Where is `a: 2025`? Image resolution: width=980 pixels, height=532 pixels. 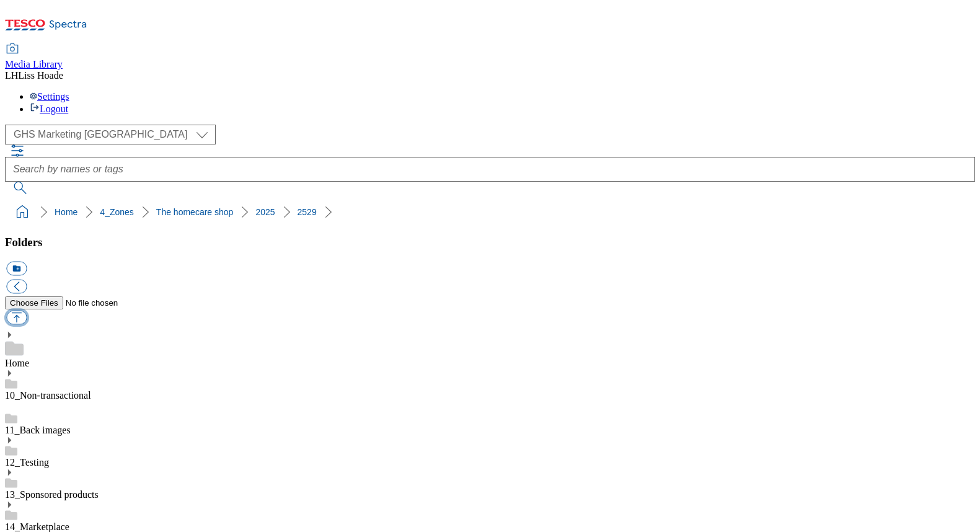
a: 2025 is located at coordinates (265, 212).